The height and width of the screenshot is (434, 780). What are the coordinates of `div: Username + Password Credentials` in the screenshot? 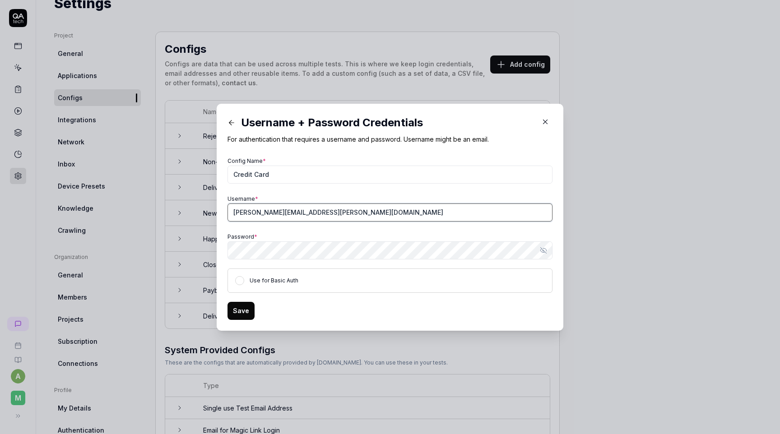 It's located at (381, 123).